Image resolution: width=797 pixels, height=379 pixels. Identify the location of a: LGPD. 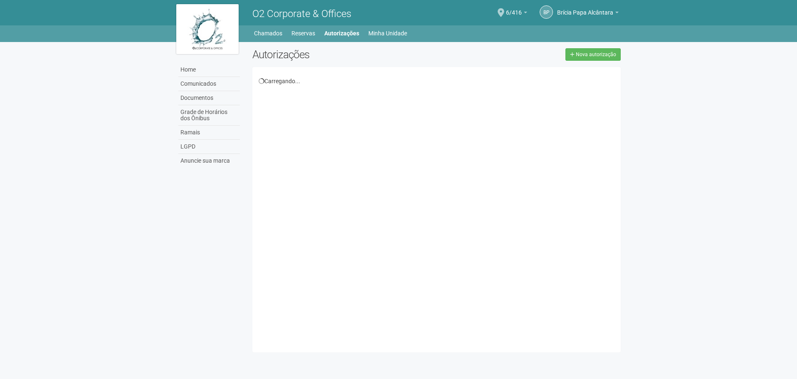
(209, 147).